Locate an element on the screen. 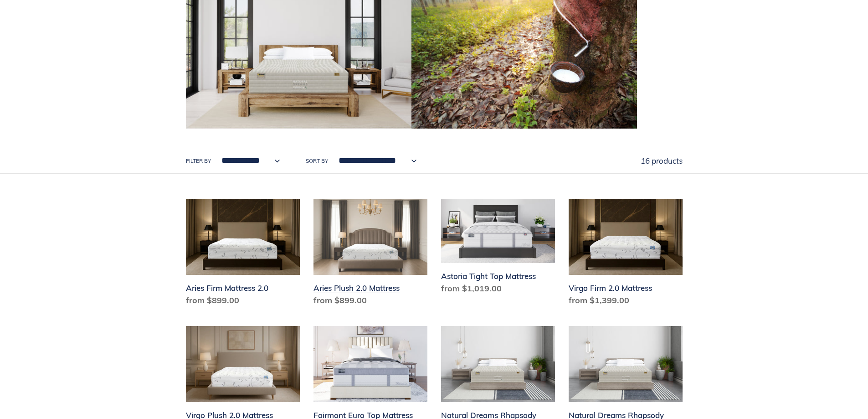 This screenshot has width=868, height=419. label: Filter by is located at coordinates (198, 161).